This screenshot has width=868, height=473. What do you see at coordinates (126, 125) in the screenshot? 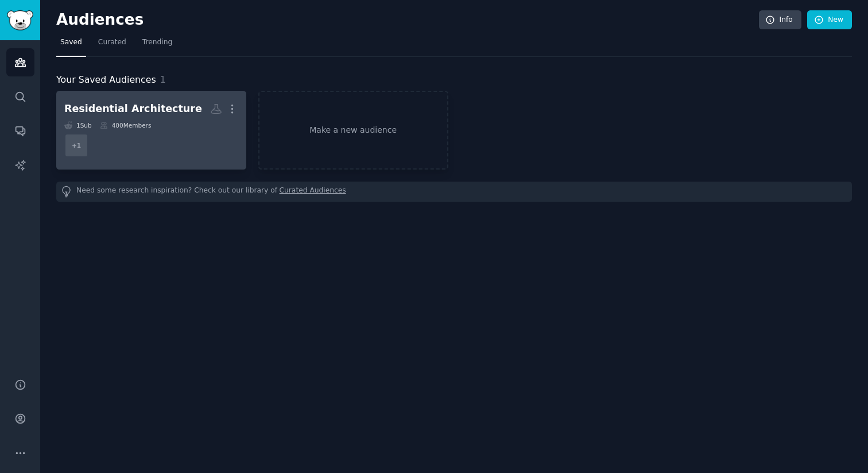
I see `div: 400 Members` at bounding box center [126, 125].